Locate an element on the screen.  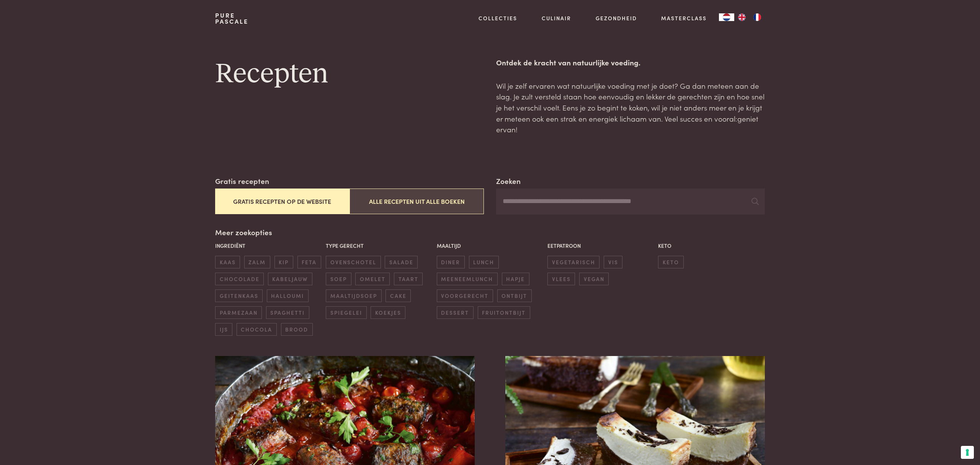
p: Ingrediënt is located at coordinates (268, 246).